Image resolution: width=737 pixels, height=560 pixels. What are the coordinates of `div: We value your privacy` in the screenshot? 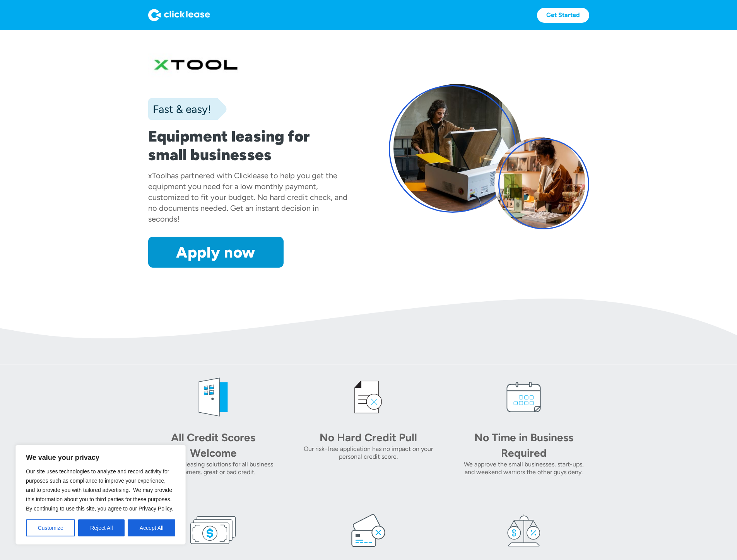 It's located at (101, 495).